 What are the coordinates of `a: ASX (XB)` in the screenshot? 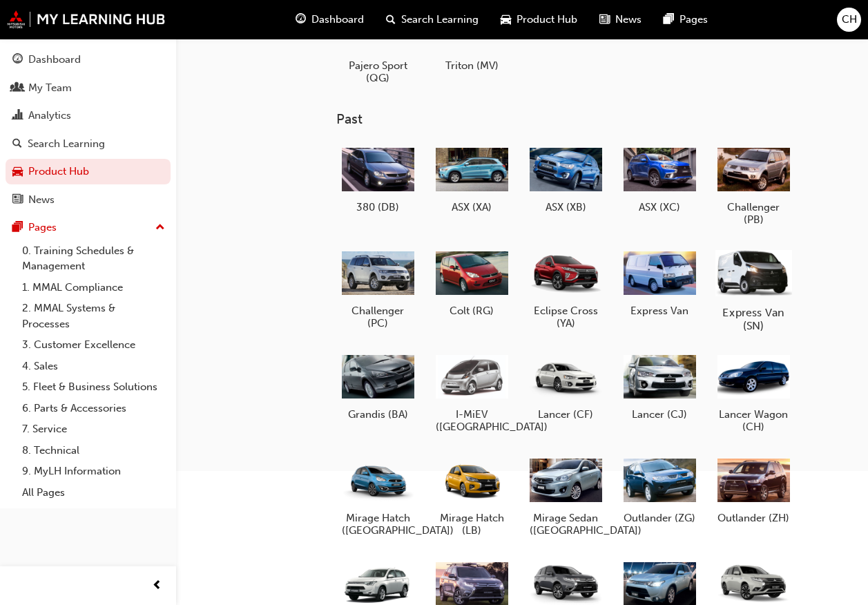 It's located at (565, 179).